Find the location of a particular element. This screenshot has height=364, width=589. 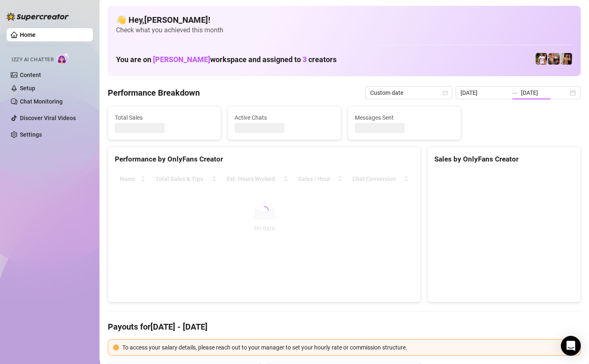

span: exclamation-circle is located at coordinates (116, 347).